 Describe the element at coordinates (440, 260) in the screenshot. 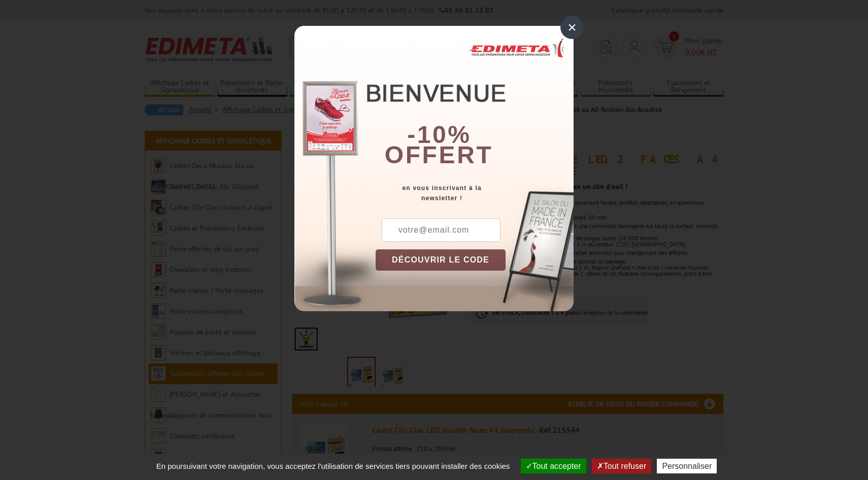

I see `button: DÉCOUVRIR LE CODE` at that location.